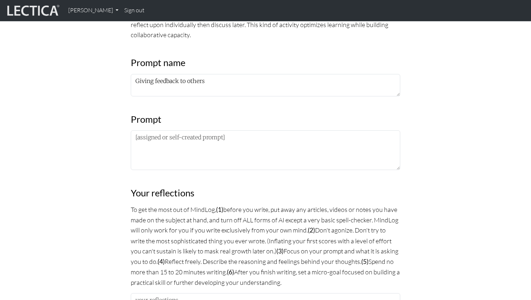  What do you see at coordinates (365, 261) in the screenshot?
I see `strong: (5)` at bounding box center [365, 261].